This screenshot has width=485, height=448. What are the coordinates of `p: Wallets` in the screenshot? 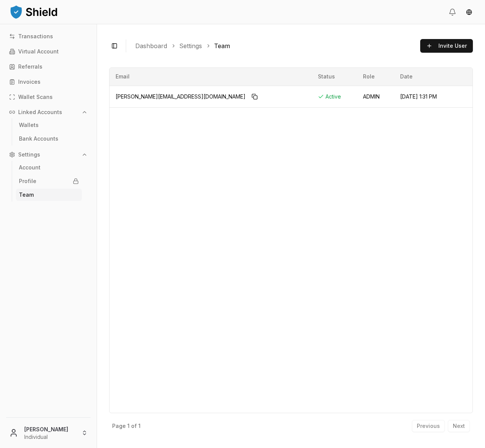 It's located at (29, 125).